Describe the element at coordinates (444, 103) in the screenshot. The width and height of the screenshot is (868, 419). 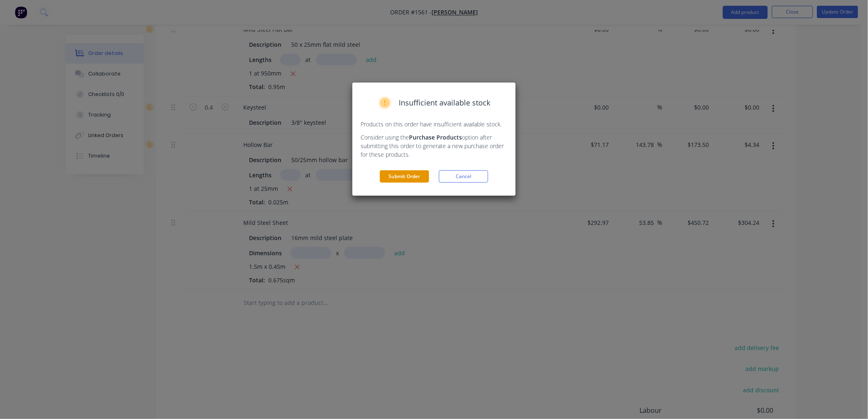
I see `span: Insufficient available stock` at that location.